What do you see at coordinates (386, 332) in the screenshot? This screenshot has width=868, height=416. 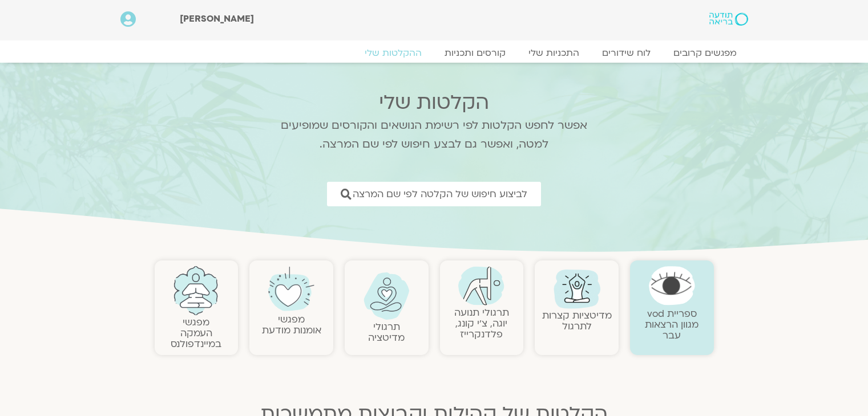 I see `a: תרגולימדיטציה` at bounding box center [386, 332].